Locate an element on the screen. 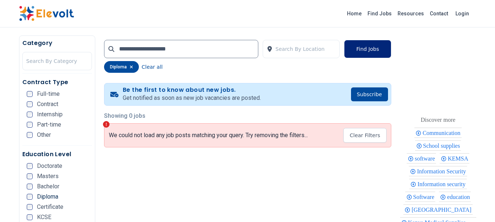  button: Clear all is located at coordinates (152, 67).